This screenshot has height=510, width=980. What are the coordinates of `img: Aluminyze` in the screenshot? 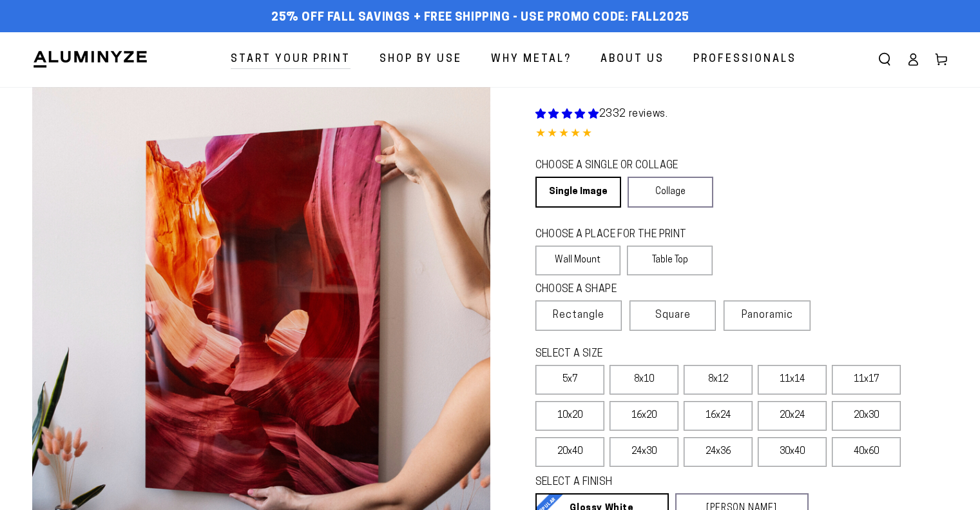 It's located at (90, 59).